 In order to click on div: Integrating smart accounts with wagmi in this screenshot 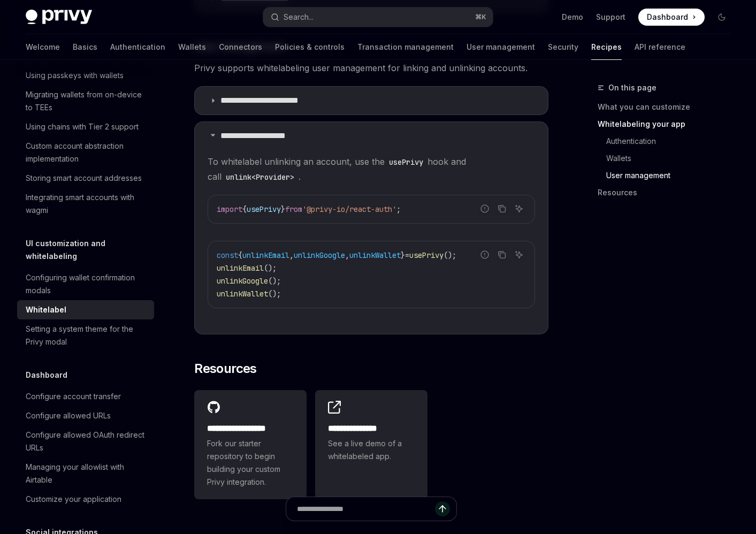, I will do `click(87, 204)`.